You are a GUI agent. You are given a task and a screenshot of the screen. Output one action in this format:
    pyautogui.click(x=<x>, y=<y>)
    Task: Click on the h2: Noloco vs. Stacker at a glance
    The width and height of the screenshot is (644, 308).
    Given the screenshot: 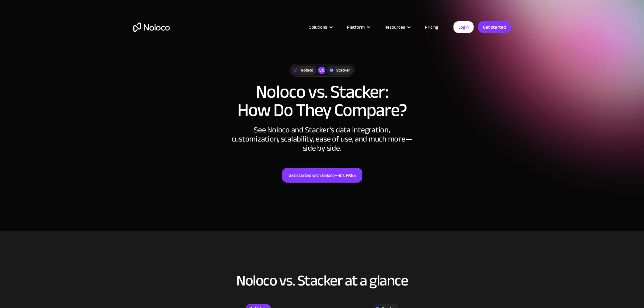 What is the action you would take?
    pyautogui.click(x=322, y=281)
    